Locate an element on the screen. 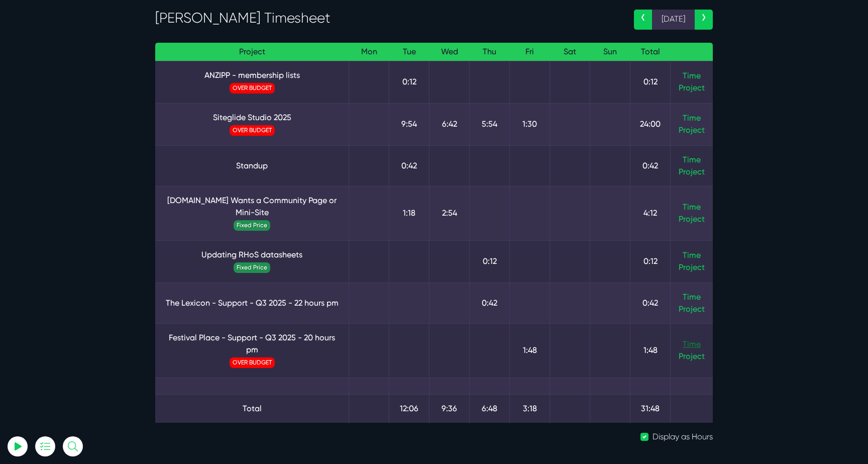 The image size is (868, 464). th: Thu is located at coordinates (490, 52).